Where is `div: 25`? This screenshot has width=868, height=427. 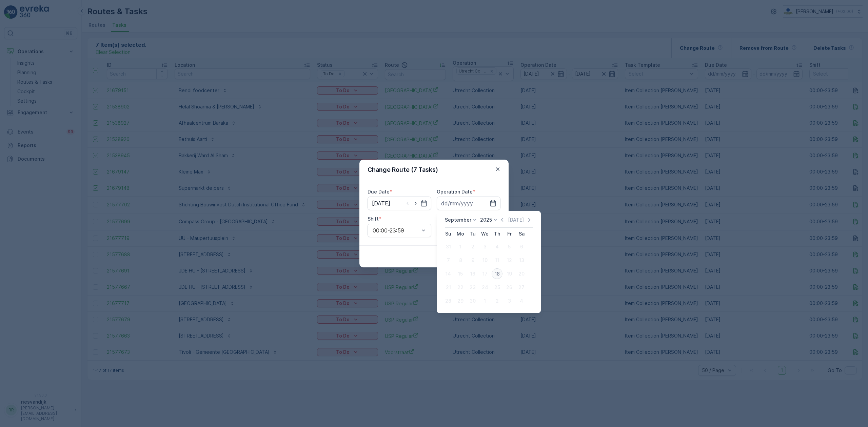
div: 25 is located at coordinates (497, 287).